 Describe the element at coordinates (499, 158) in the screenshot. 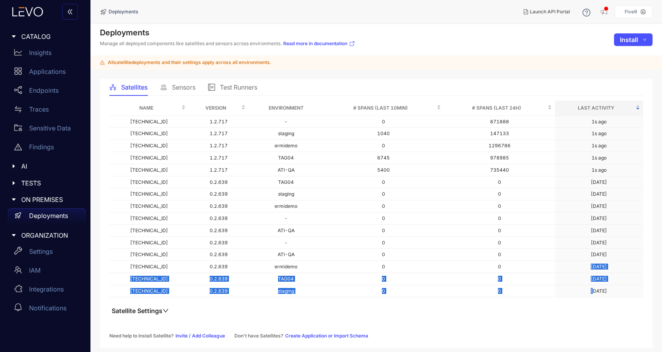

I see `span: 978985` at that location.